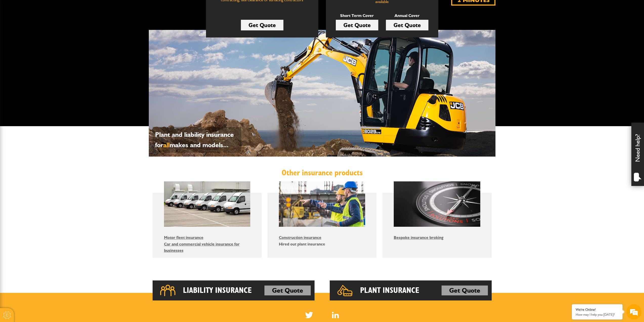 The height and width of the screenshot is (322, 644). Describe the element at coordinates (336, 315) in the screenshot. I see `img: Linked In` at that location.